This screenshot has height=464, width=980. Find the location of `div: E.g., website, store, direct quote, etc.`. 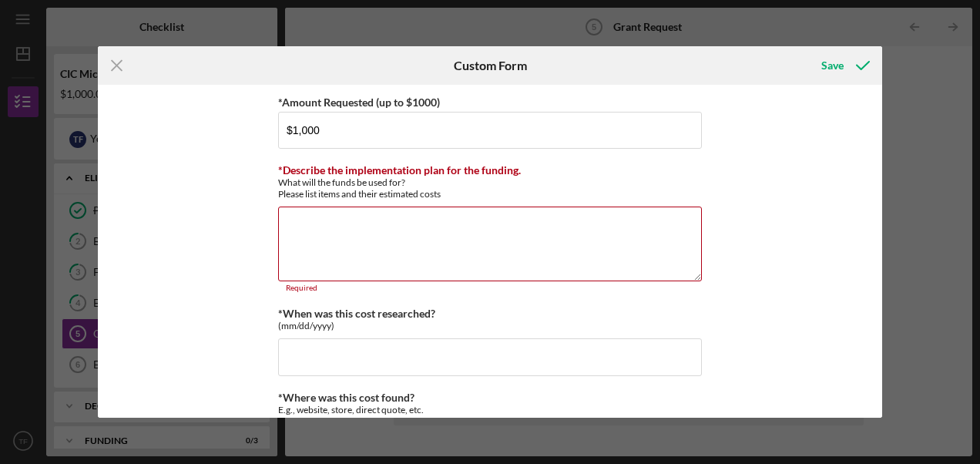

div: E.g., website, store, direct quote, etc. is located at coordinates (490, 409).